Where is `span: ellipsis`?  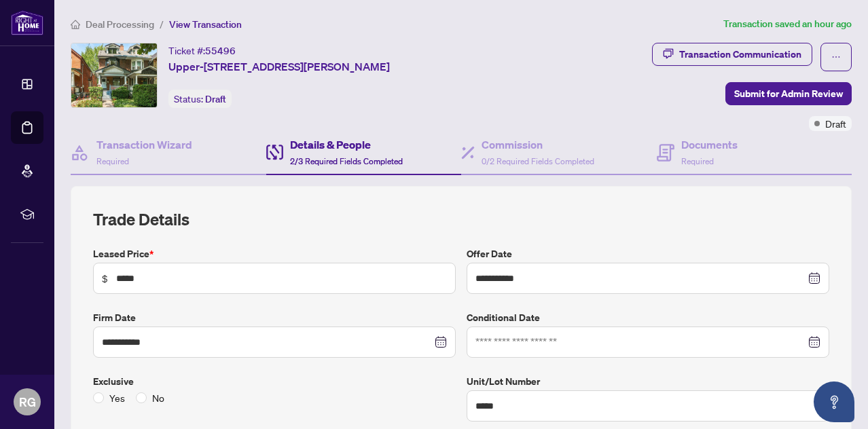 span: ellipsis is located at coordinates (836, 57).